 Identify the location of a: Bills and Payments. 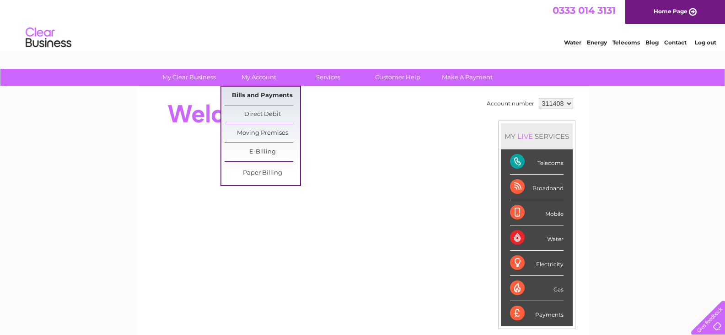
(262, 96).